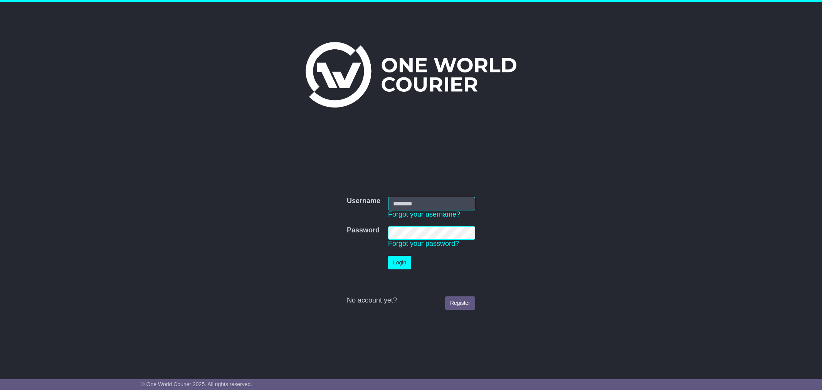 The width and height of the screenshot is (822, 390). I want to click on button: Login, so click(400, 262).